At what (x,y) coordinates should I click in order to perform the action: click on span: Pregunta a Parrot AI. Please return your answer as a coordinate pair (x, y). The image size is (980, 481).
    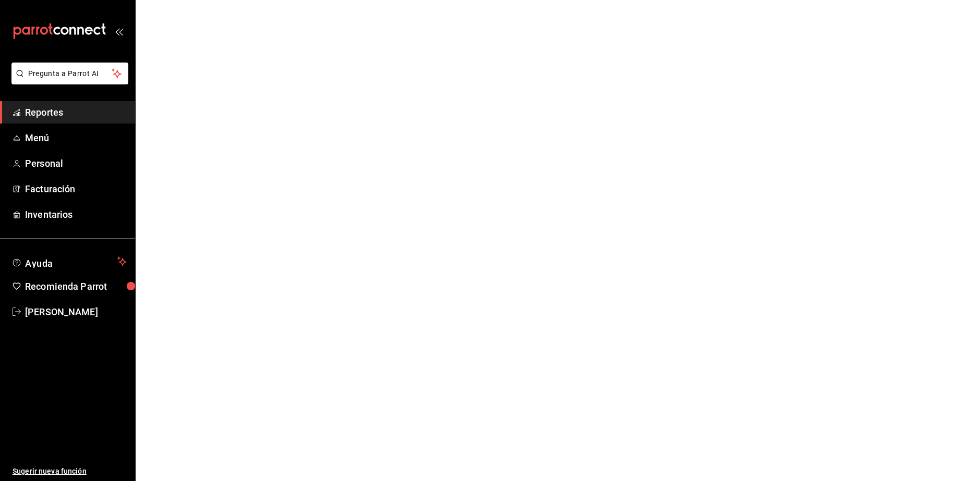
    Looking at the image, I should click on (70, 74).